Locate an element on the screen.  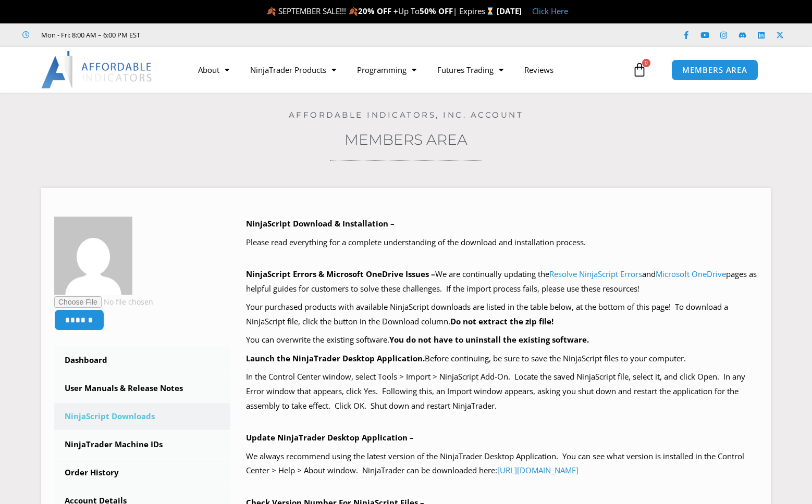
nav: Menu is located at coordinates (408, 70).